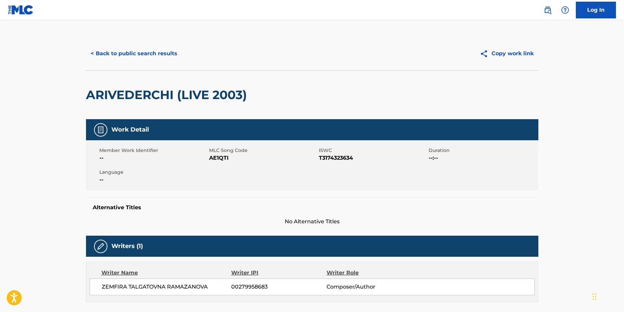  I want to click on span: Duration, so click(482, 150).